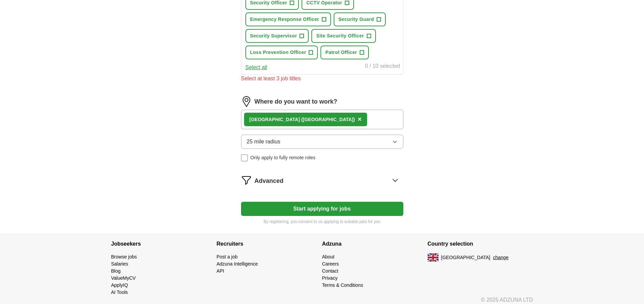  Describe the element at coordinates (322, 142) in the screenshot. I see `button: 25 mile radius` at that location.